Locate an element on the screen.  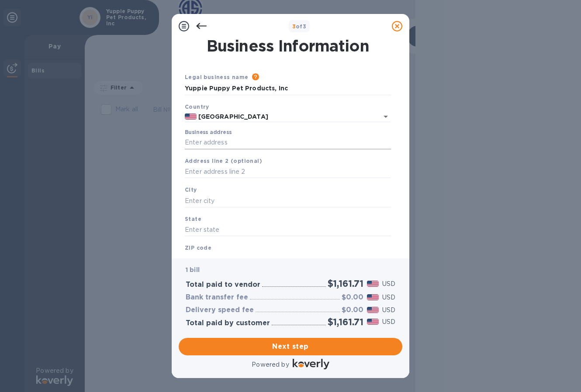
b: Address line 2 (optional) is located at coordinates (223, 161).